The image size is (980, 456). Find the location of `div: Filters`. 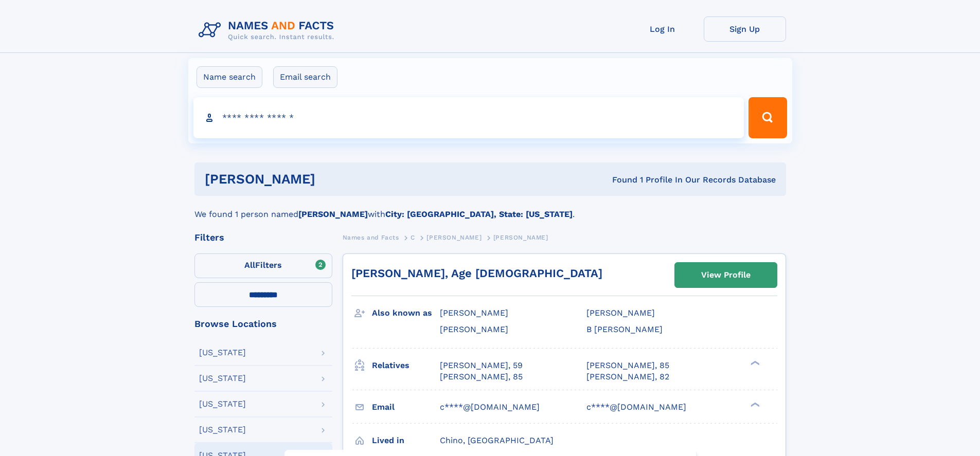

div: Filters is located at coordinates (263, 237).